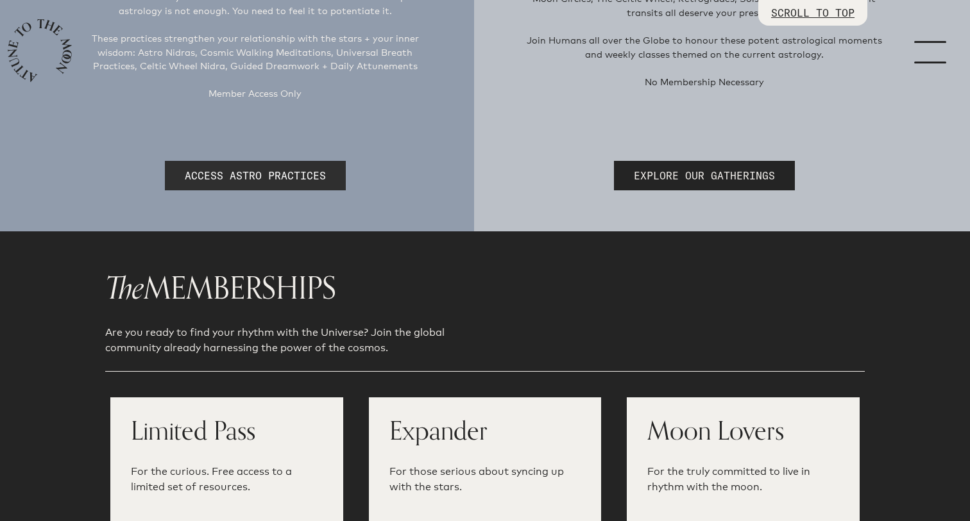 This screenshot has height=521, width=970. Describe the element at coordinates (813, 13) in the screenshot. I see `p: SCROLL TO TOP` at that location.